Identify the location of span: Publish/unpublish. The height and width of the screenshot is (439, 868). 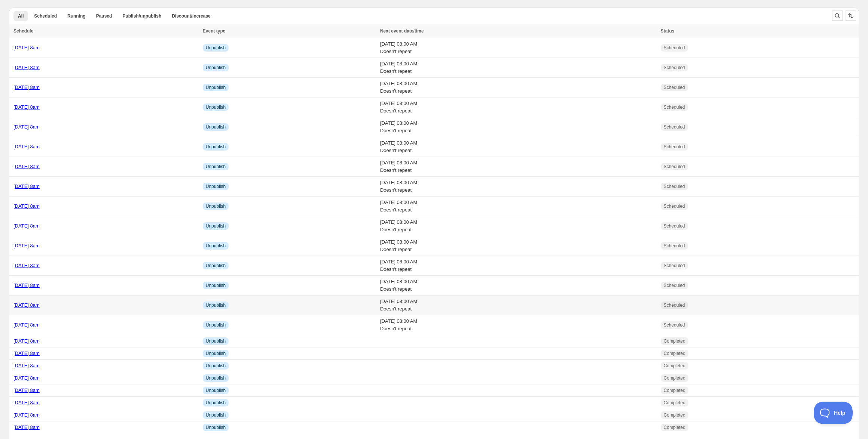
(142, 16).